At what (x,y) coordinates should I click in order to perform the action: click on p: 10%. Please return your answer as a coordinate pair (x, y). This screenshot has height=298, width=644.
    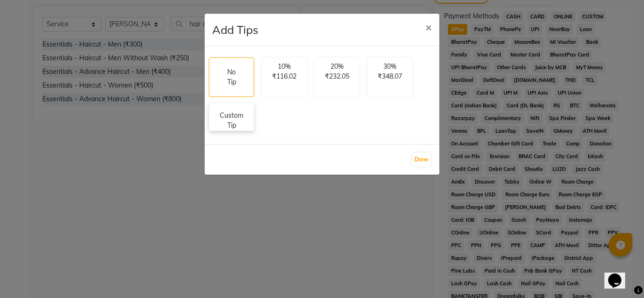
    Looking at the image, I should click on (284, 66).